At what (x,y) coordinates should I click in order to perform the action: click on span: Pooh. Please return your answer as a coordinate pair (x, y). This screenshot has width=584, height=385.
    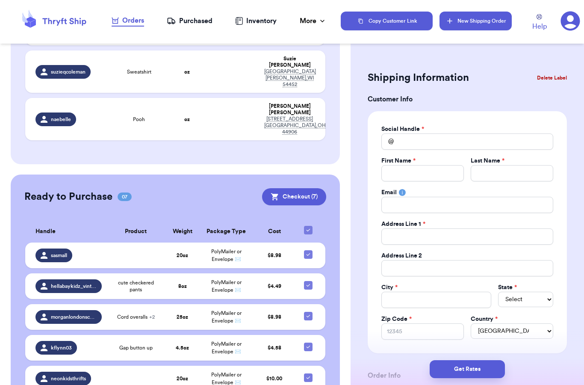
    Looking at the image, I should click on (139, 119).